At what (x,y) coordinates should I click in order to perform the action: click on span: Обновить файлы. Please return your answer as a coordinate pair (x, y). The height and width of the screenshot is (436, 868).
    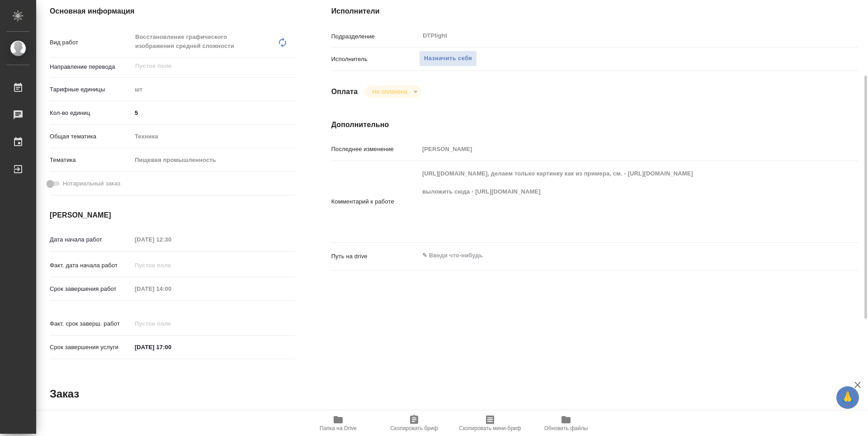
    Looking at the image, I should click on (566, 429).